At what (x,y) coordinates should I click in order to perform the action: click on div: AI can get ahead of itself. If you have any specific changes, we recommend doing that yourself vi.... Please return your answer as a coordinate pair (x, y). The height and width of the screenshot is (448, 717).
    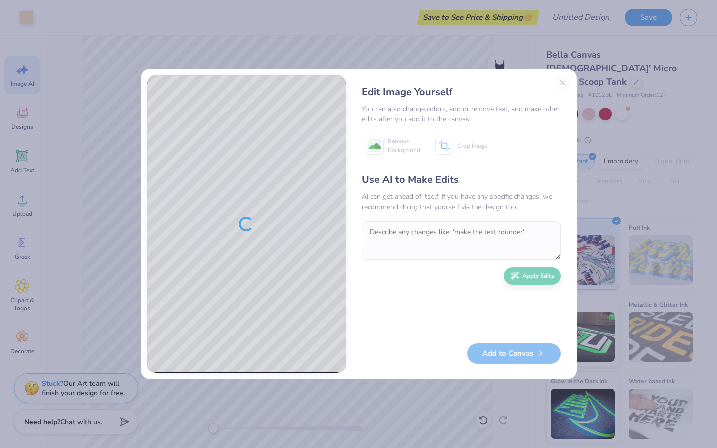
    Looking at the image, I should click on (461, 202).